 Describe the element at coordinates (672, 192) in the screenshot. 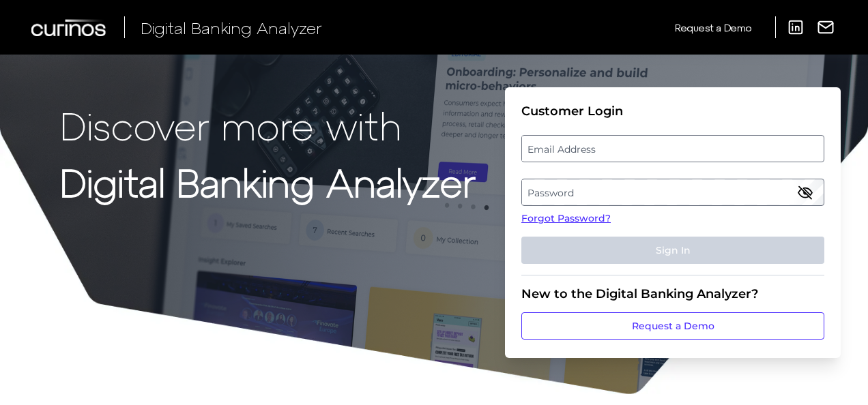

I see `label: Password` at that location.